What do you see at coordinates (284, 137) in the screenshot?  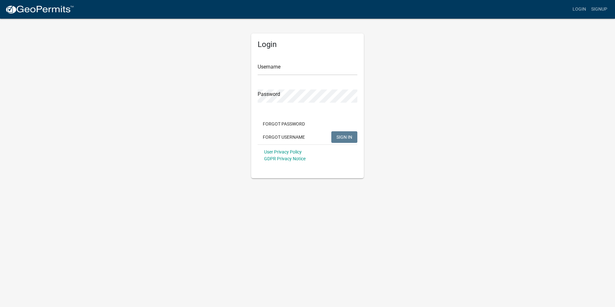 I see `button: Forgot Username` at bounding box center [284, 137].